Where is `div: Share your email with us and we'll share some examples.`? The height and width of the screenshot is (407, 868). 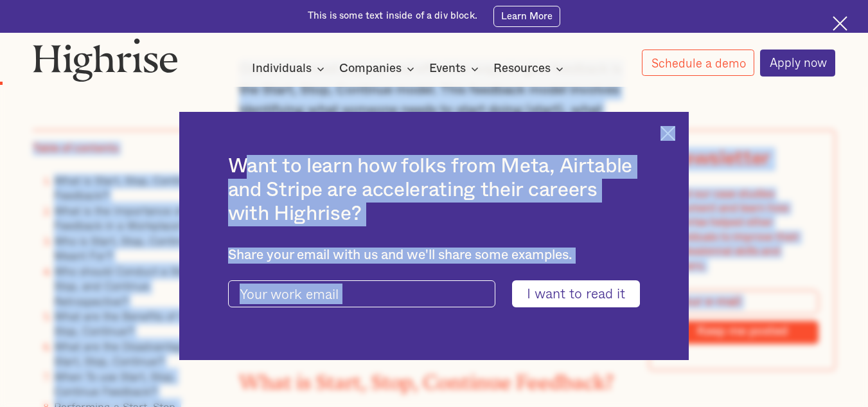
div: Share your email with us and we'll share some examples. is located at coordinates (434, 256).